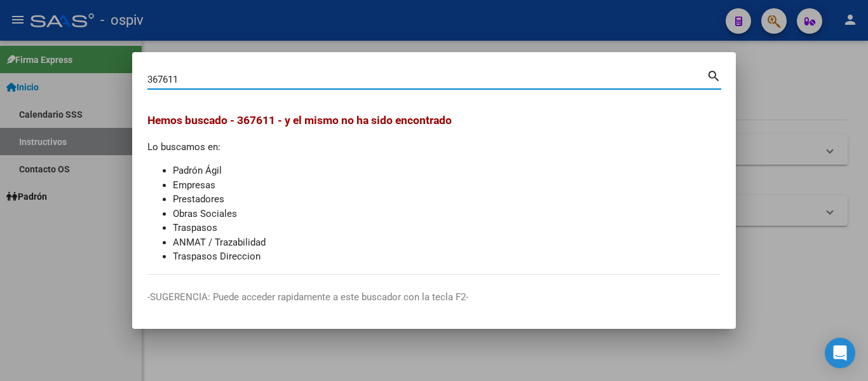  What do you see at coordinates (447, 185) in the screenshot?
I see `li: Empresas` at bounding box center [447, 185].